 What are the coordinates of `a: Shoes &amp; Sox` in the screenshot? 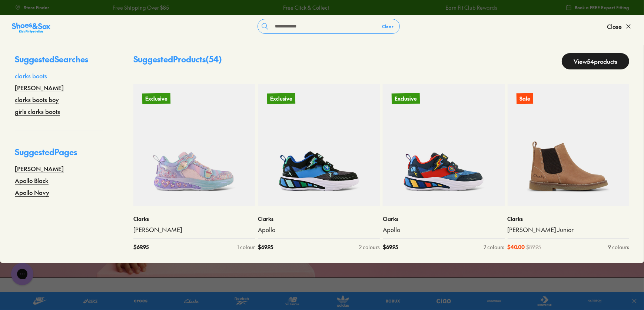 It's located at (31, 27).